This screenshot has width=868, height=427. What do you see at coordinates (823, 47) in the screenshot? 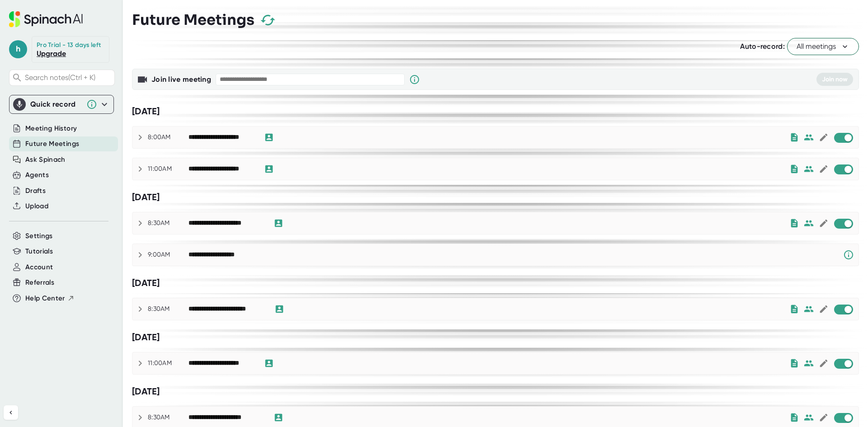
I see `button: All meetings` at bounding box center [823, 47].